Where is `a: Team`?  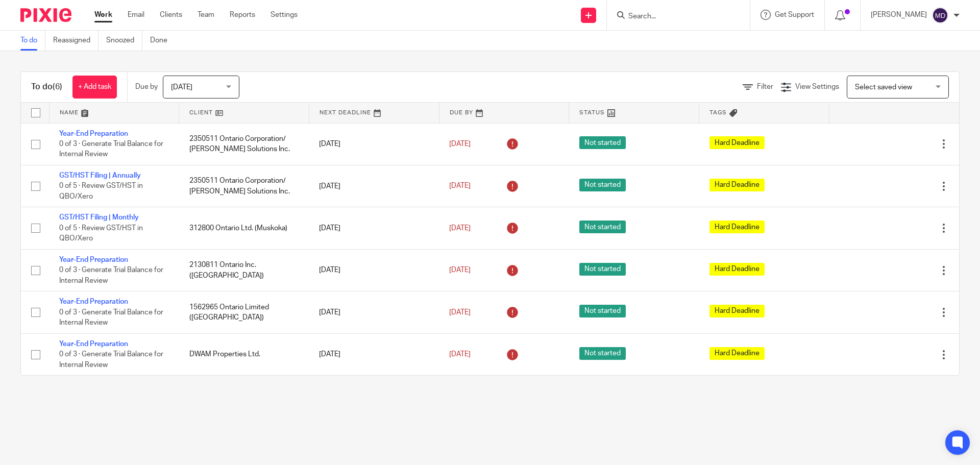
a: Team is located at coordinates (206, 15).